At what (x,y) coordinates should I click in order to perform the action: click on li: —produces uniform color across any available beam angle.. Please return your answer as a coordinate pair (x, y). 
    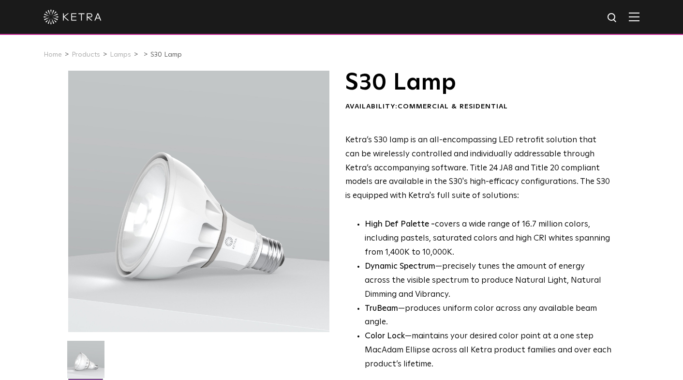
    Looking at the image, I should click on (488, 316).